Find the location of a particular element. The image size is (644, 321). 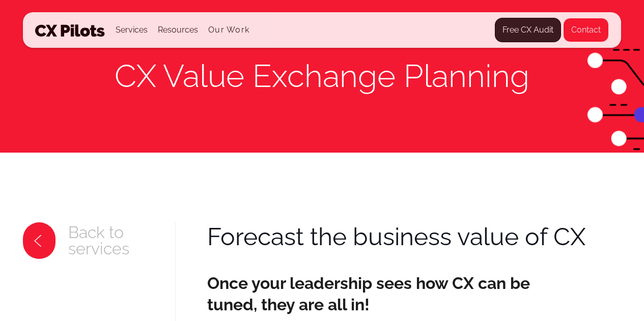

a: Our Work is located at coordinates (229, 30).